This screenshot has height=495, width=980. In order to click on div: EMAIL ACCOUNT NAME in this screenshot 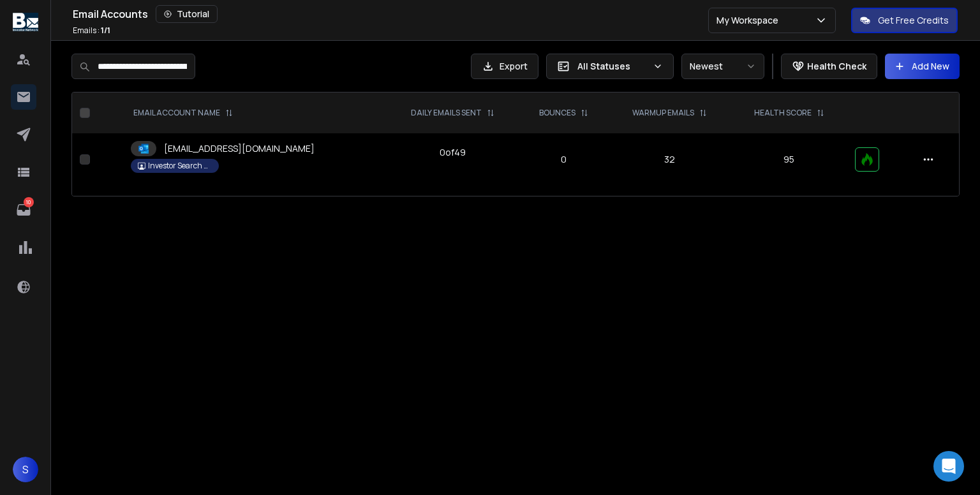, I will do `click(183, 113)`.